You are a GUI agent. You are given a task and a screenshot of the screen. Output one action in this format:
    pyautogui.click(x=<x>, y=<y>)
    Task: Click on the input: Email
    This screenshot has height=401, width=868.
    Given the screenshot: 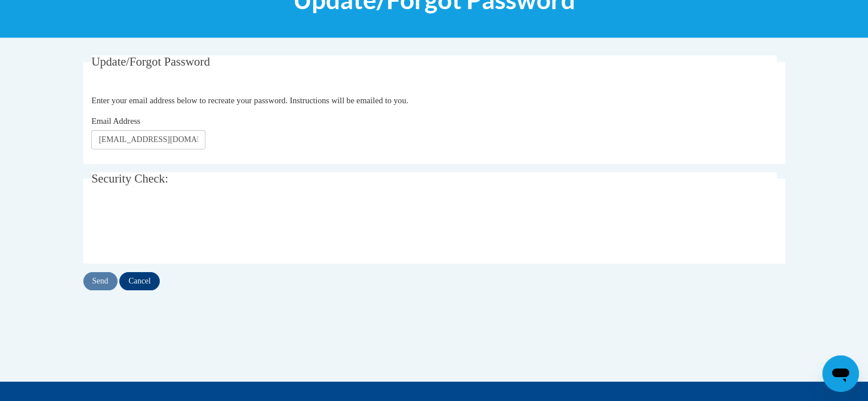 What is the action you would take?
    pyautogui.click(x=148, y=140)
    